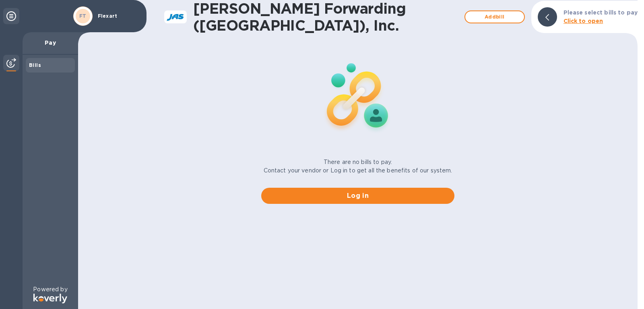 The height and width of the screenshot is (309, 644). What do you see at coordinates (118, 16) in the screenshot?
I see `p: Flexart` at bounding box center [118, 16].